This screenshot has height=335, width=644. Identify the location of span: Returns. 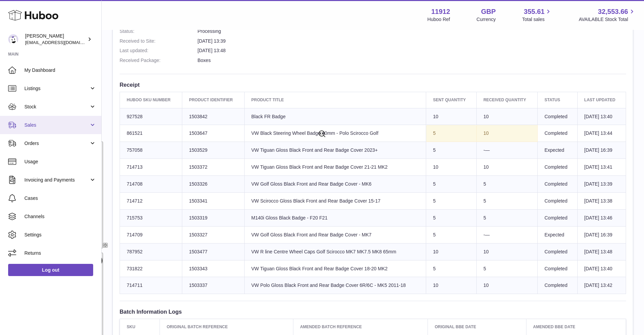
(61, 253).